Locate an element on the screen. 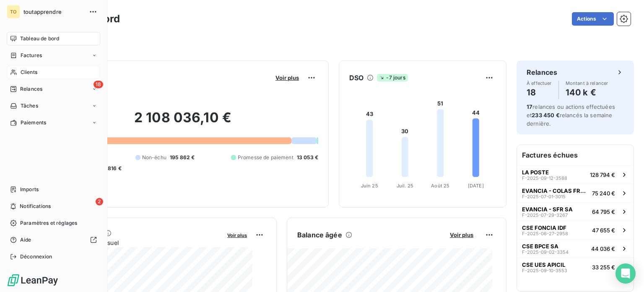 This screenshot has height=292, width=644. h6: Balance âgée is located at coordinates (320, 234).